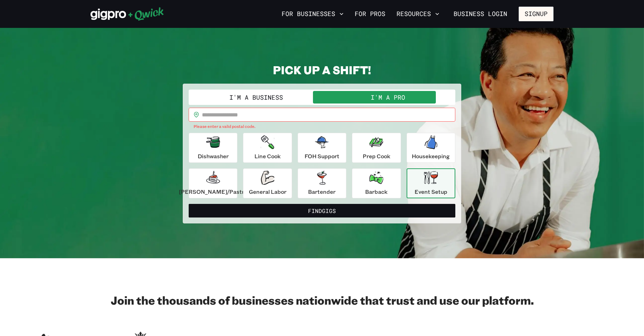 The height and width of the screenshot is (336, 644). I want to click on a: For Pros, so click(370, 14).